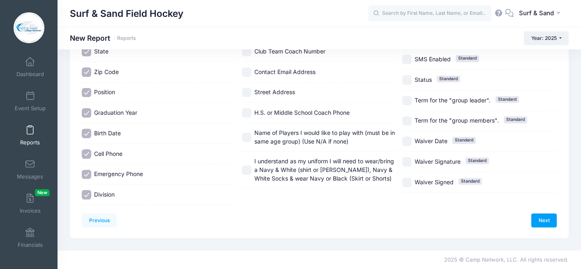  Describe the element at coordinates (407, 59) in the screenshot. I see `input: SMS EnabledStandard` at that location.